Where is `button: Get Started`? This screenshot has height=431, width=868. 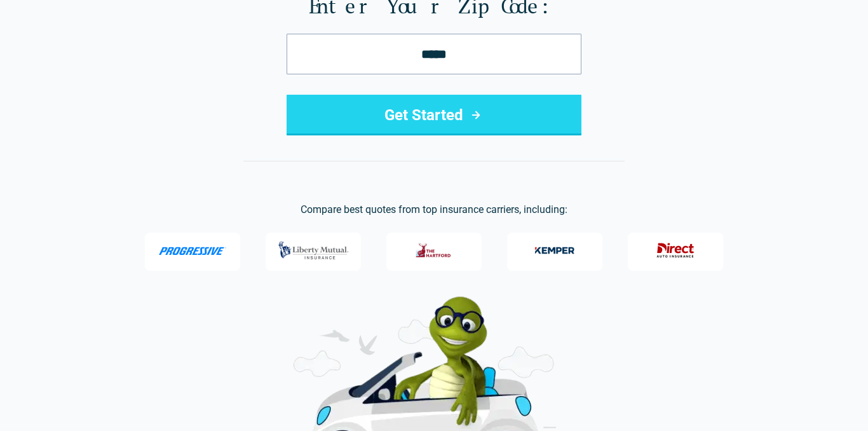 button: Get Started is located at coordinates (434, 115).